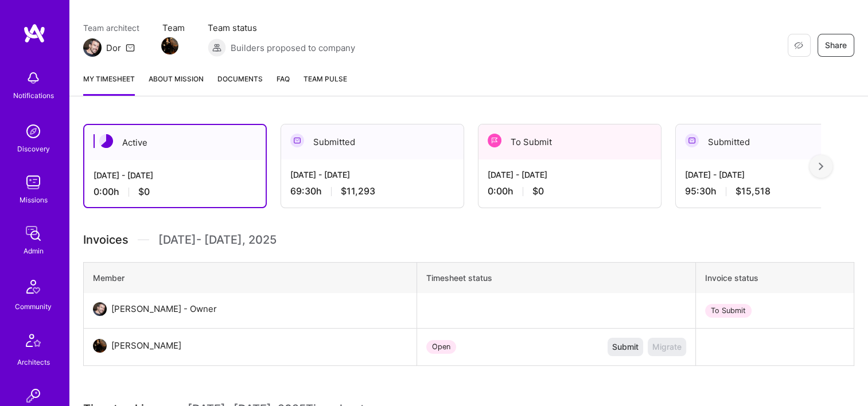 This screenshot has height=406, width=868. I want to click on div: Community, so click(33, 306).